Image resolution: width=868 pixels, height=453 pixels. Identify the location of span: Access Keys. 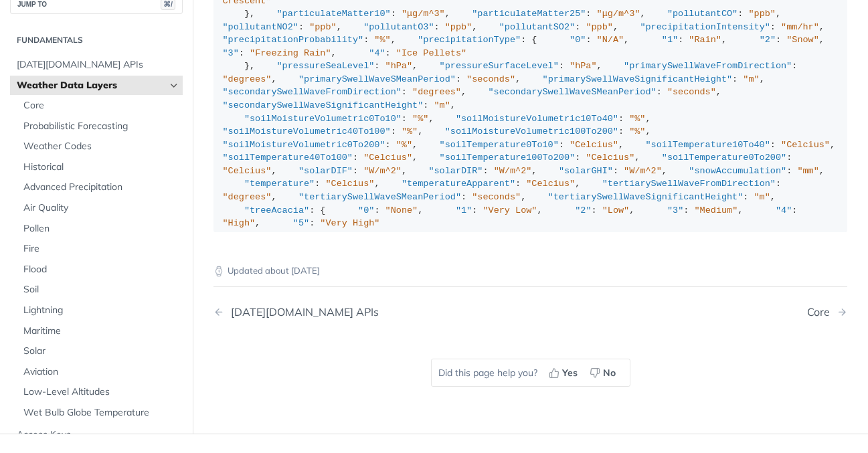
(97, 434).